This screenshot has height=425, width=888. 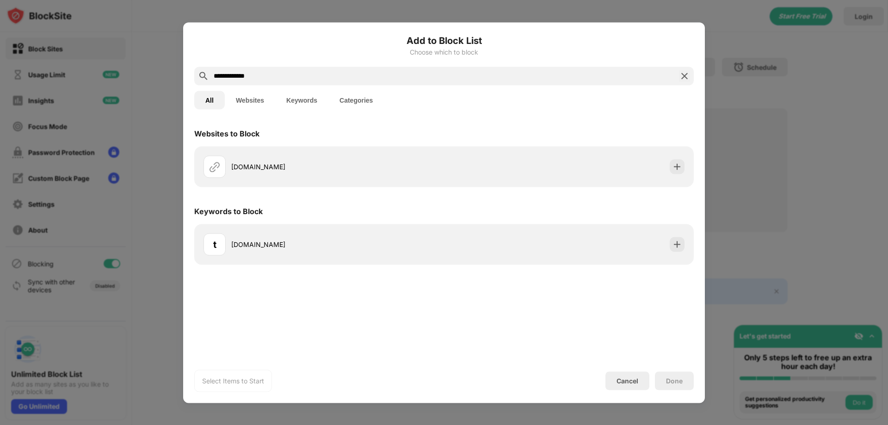 What do you see at coordinates (444, 40) in the screenshot?
I see `h6: Add to Block List` at bounding box center [444, 40].